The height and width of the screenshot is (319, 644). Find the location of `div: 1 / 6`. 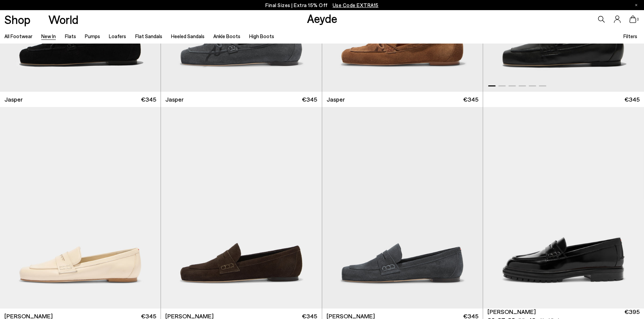

div: 1 / 6 is located at coordinates (563, 208).